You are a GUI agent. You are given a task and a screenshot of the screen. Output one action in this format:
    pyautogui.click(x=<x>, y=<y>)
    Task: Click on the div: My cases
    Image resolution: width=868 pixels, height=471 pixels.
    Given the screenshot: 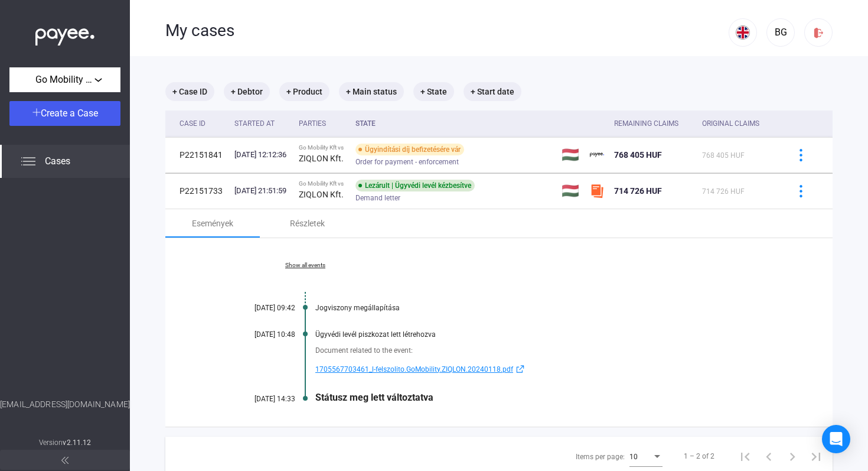 What is the action you would take?
    pyautogui.click(x=447, y=31)
    